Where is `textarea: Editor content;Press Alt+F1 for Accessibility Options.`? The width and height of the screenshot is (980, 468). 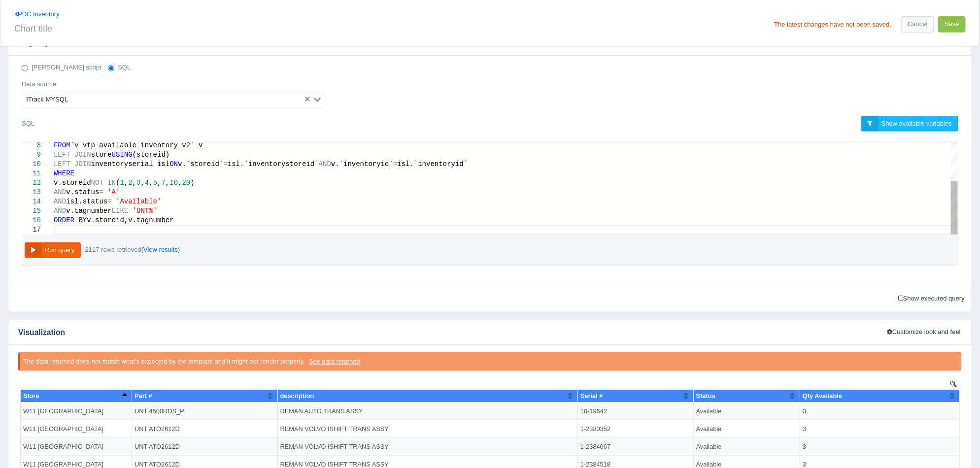 textarea: Editor content;Press Alt+F1 for Accessibility Options. is located at coordinates (53, 225).